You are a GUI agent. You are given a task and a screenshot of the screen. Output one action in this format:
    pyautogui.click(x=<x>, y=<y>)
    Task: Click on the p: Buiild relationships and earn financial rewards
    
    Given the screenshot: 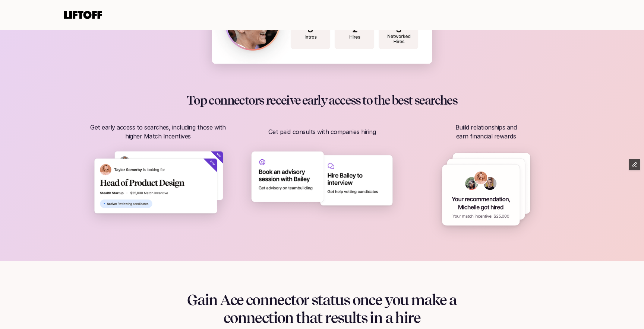 What is the action you would take?
    pyautogui.click(x=486, y=132)
    